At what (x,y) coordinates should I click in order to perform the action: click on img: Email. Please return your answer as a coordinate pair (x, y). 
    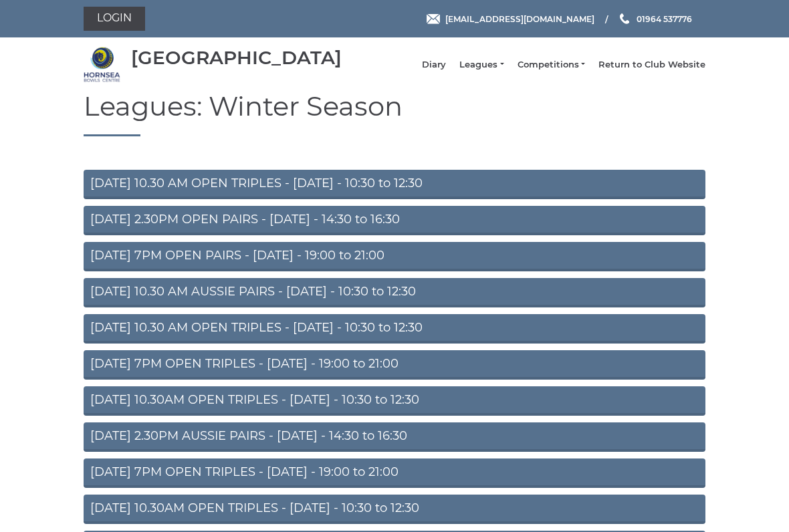
    Looking at the image, I should click on (433, 19).